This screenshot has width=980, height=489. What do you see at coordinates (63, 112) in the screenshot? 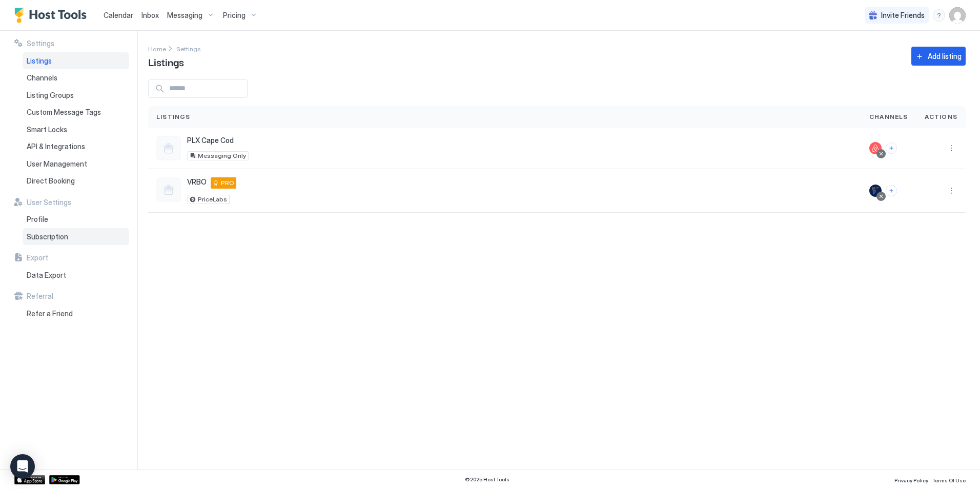
I see `span: Custom Message Tags` at bounding box center [63, 112].